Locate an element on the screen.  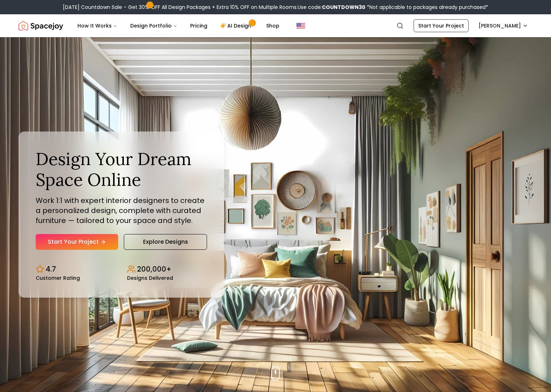
p: 4.7 is located at coordinates (51, 269).